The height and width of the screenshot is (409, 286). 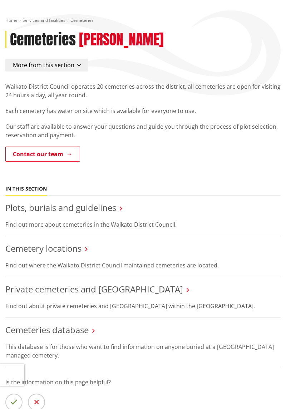 I want to click on p: Our staff are available to answer your questions and guide you through the process of plot select..., so click(x=143, y=131).